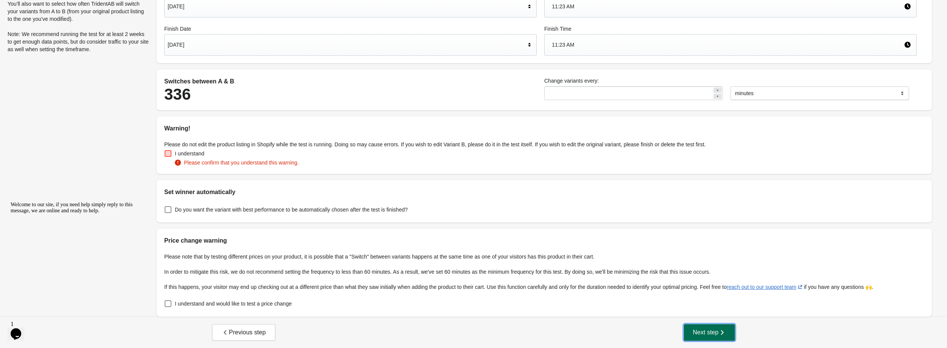  I want to click on div: 11:23 AM, so click(728, 45).